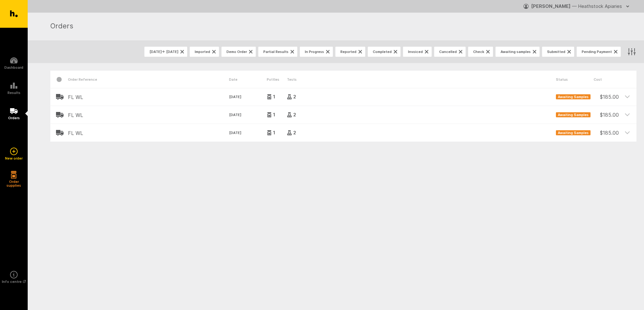  I want to click on h5: Dashboard, so click(14, 67).